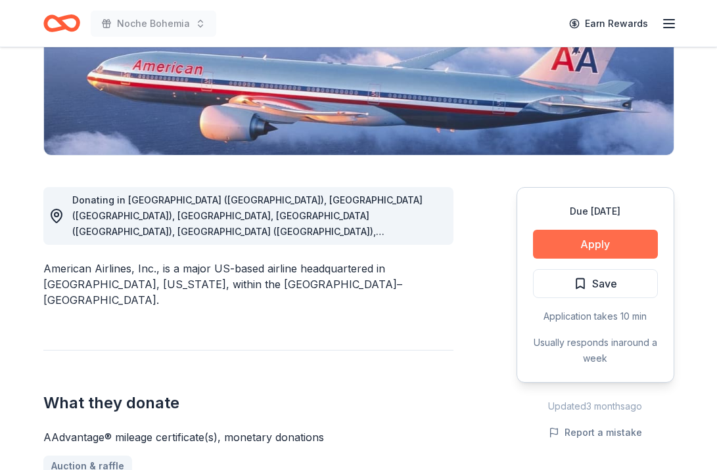 This screenshot has width=717, height=470. Describe the element at coordinates (595, 244) in the screenshot. I see `button: Apply` at that location.